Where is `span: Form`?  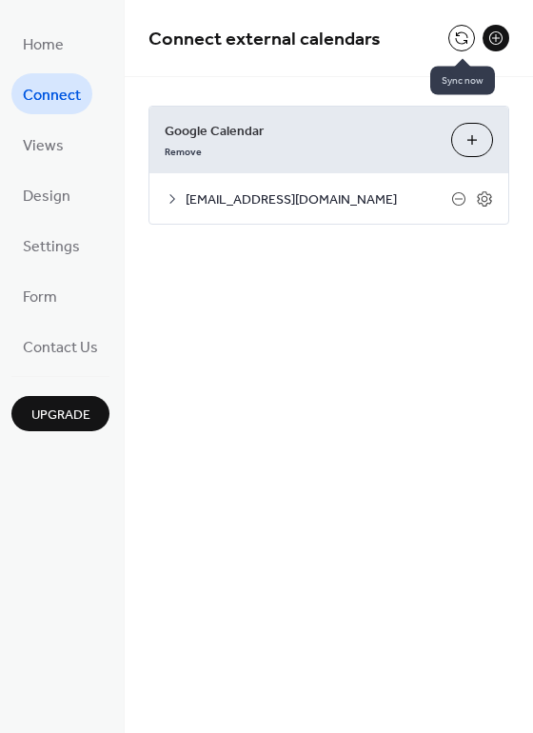
span: Form is located at coordinates (40, 297).